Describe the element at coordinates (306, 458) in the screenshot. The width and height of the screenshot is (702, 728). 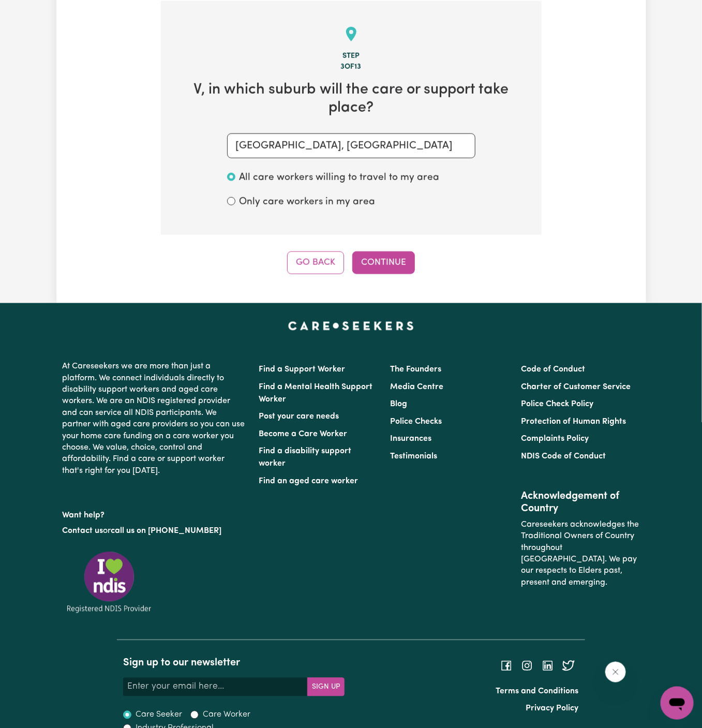
I see `a: Find a disability support worker` at that location.